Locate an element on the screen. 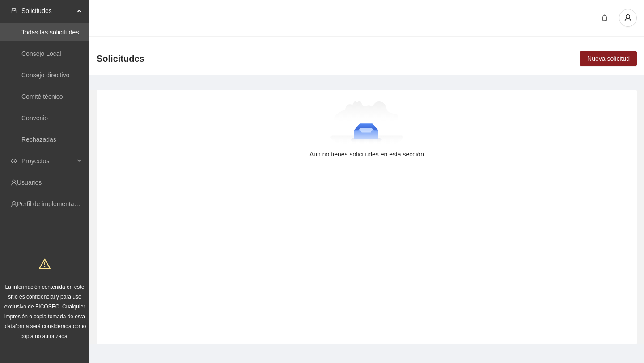  span: Proyectos is located at coordinates (48, 161).